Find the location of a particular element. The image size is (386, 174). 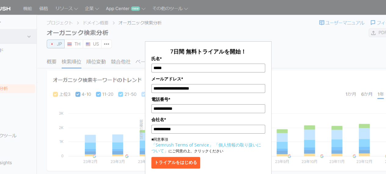

label: メールアドレス* is located at coordinates (208, 79).